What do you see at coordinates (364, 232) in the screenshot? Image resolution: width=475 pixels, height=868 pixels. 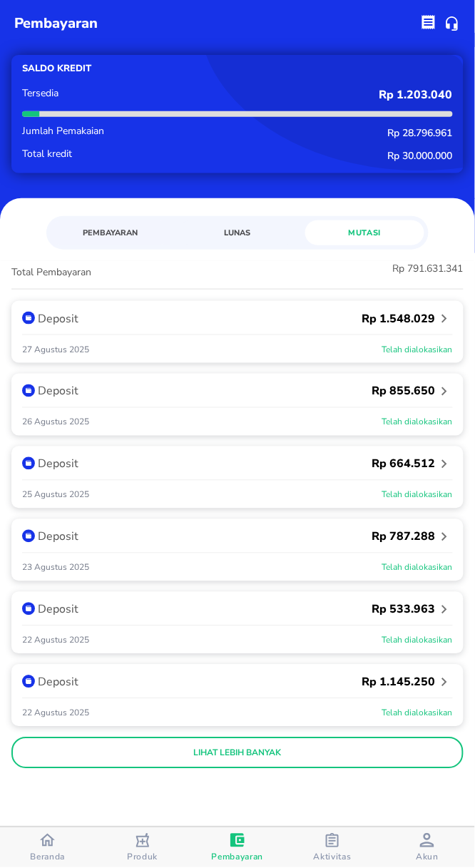 I see `a: Mutasi` at bounding box center [364, 232].